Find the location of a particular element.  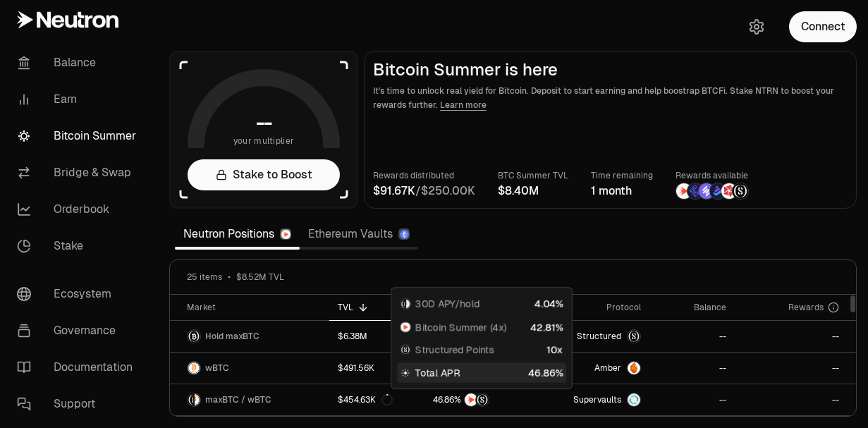

img: Supervaults is located at coordinates (634, 400).